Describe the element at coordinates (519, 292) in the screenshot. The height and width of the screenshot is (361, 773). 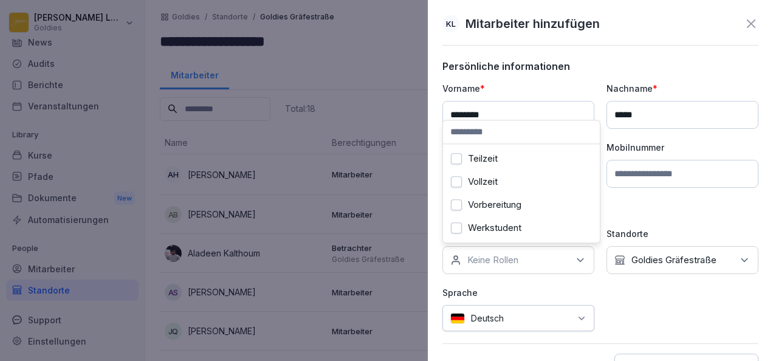
I see `p: Sprache` at that location.